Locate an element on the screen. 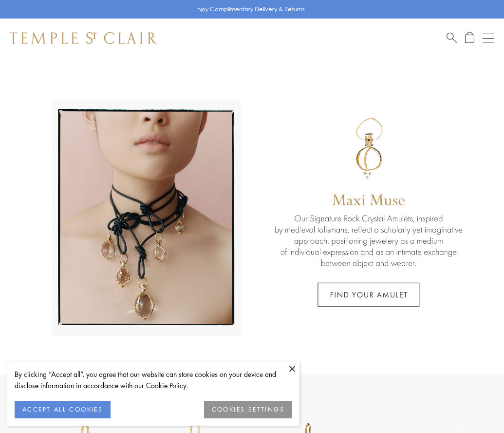  p: Enjoy Complimentary Delivery & Returns is located at coordinates (249, 9).